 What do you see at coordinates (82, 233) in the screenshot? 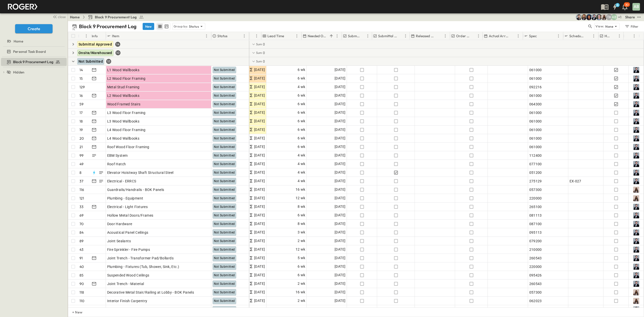
I see `p: 84` at bounding box center [82, 233].